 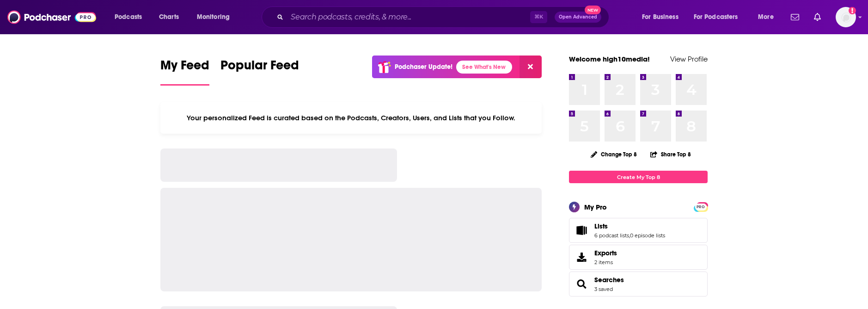 I want to click on span: More, so click(x=766, y=17).